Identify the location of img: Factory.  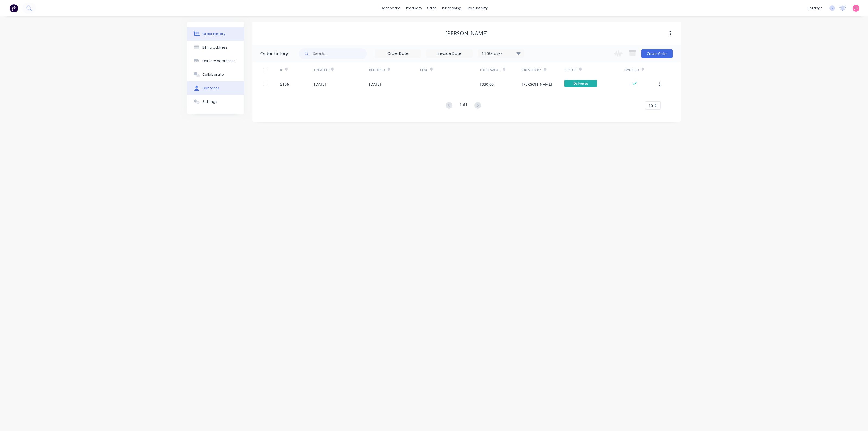
(14, 8).